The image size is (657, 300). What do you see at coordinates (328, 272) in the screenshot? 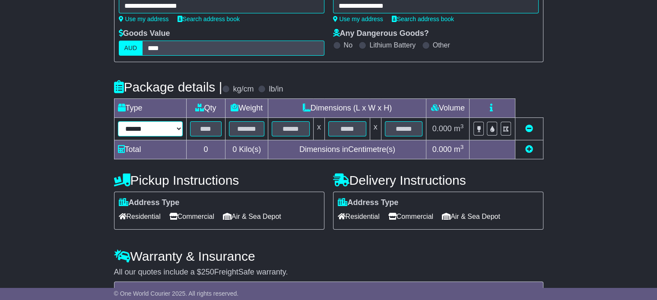
I see `div: All our quotes include a $ FreightSafe warranty.` at bounding box center [328, 272].